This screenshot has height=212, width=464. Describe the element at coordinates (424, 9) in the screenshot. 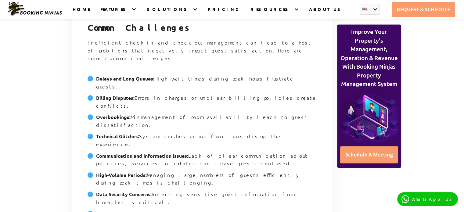

I see `a: REQUEST & SCHEDULE` at that location.